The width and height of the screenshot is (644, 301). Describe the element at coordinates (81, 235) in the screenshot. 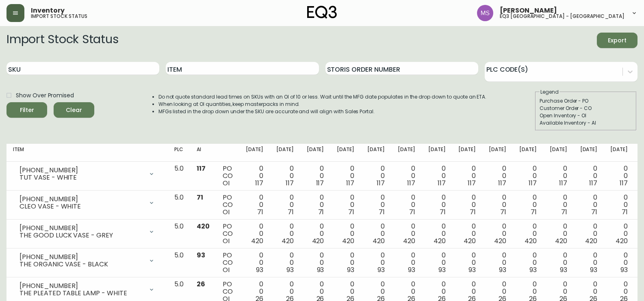

I see `div: THE GOOD LUCK VASE - GREY` at that location.